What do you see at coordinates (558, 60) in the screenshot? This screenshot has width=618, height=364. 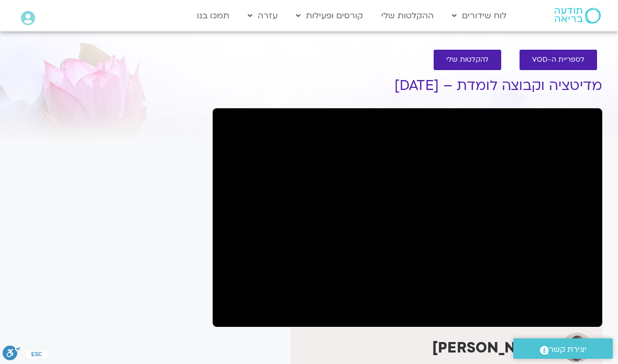 I see `span: לספריית ה-VOD` at bounding box center [558, 60].